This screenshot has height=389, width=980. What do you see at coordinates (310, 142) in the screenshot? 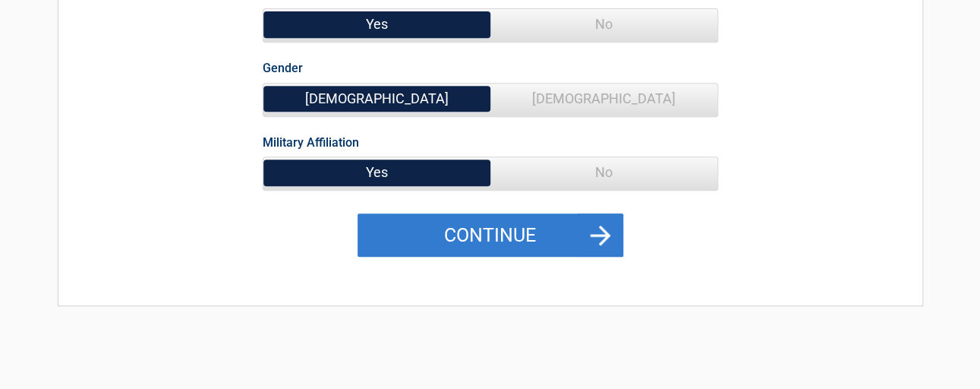
I see `label: Military Affiliation` at bounding box center [310, 142].